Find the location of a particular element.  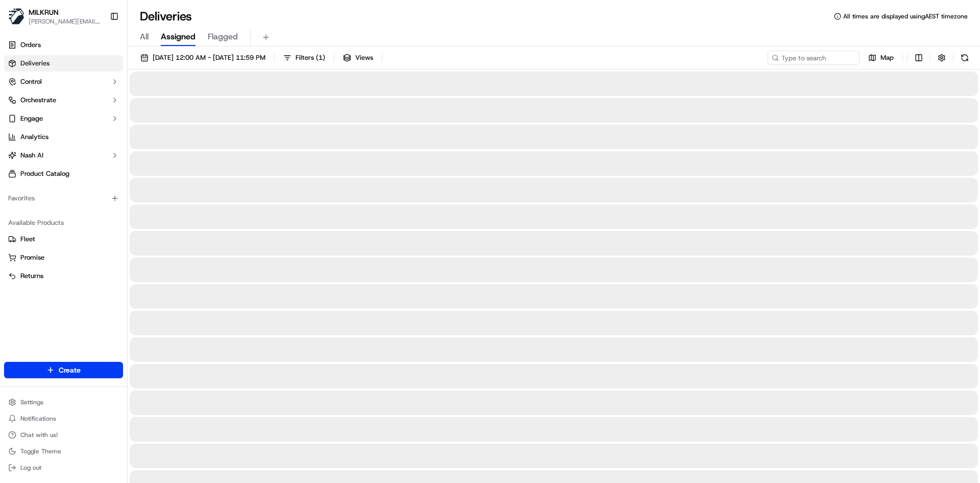

span: Toggle Theme is located at coordinates (41, 451).